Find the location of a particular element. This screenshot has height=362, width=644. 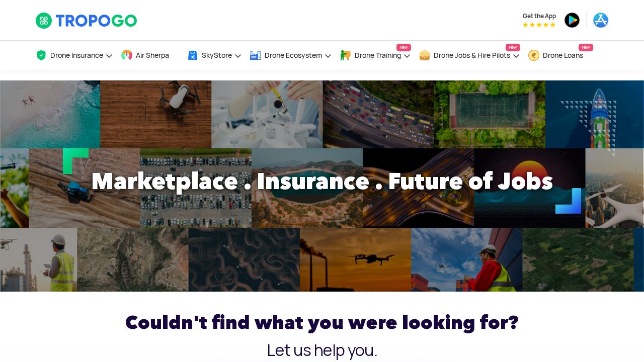

a: Drone LoansNew is located at coordinates (560, 55).